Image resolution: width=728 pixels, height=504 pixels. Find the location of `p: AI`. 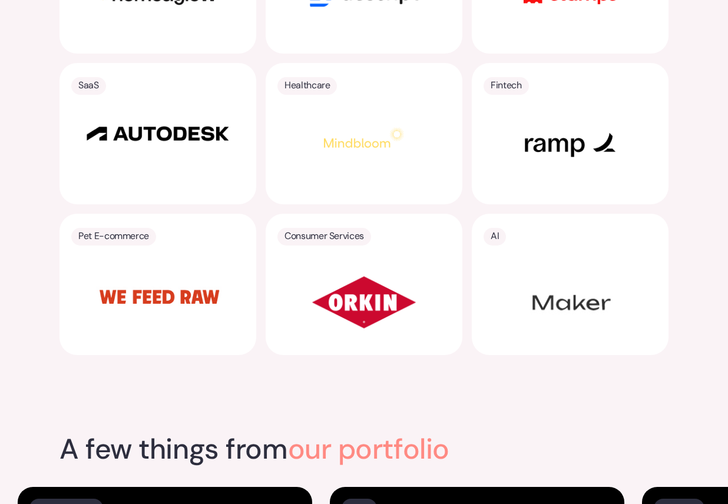

p: AI is located at coordinates (495, 236).